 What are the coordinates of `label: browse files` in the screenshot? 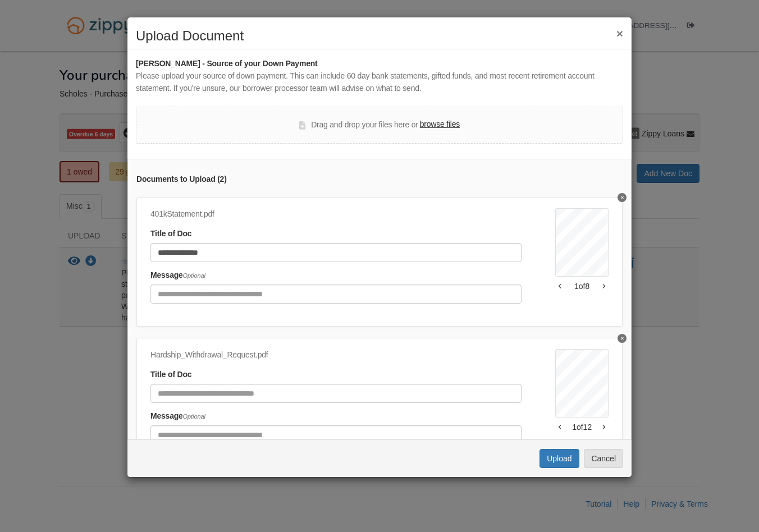 It's located at (439, 125).